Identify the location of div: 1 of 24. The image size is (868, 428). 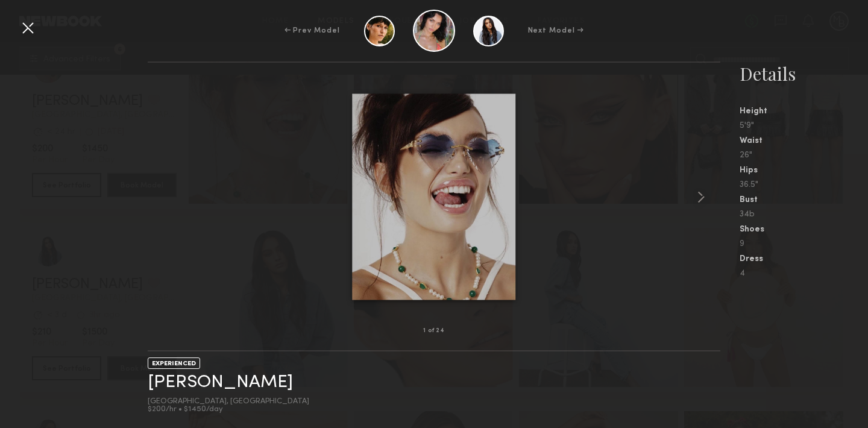
(434, 331).